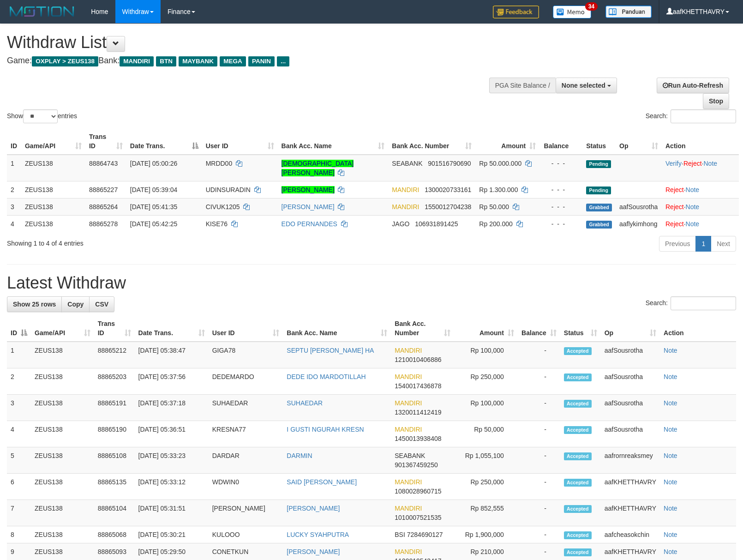 Image resolution: width=743 pixels, height=560 pixels. I want to click on td: 1, so click(14, 168).